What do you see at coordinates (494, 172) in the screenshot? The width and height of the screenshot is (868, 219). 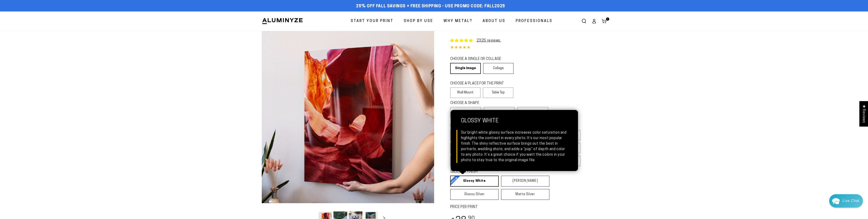 I see `legend: SELECT A FINISH` at bounding box center [494, 172].